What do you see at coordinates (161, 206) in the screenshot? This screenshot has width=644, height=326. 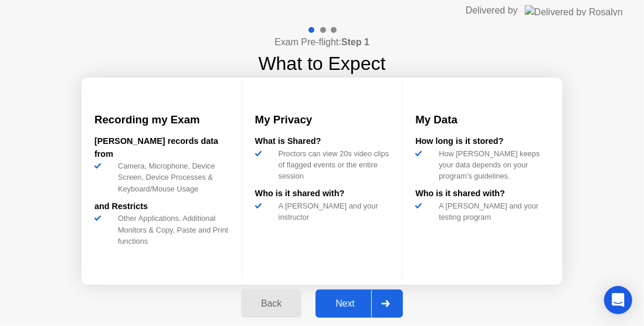 I see `div: and Restricts` at bounding box center [161, 206].